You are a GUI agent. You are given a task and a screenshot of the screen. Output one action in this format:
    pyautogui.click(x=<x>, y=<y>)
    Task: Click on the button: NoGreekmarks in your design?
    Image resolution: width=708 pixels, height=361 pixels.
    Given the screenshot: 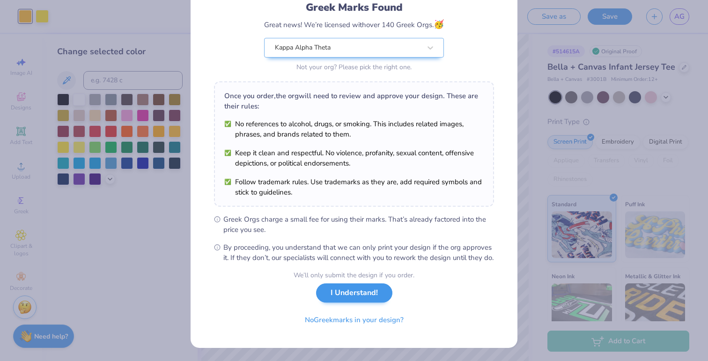 What is the action you would take?
    pyautogui.click(x=354, y=320)
    